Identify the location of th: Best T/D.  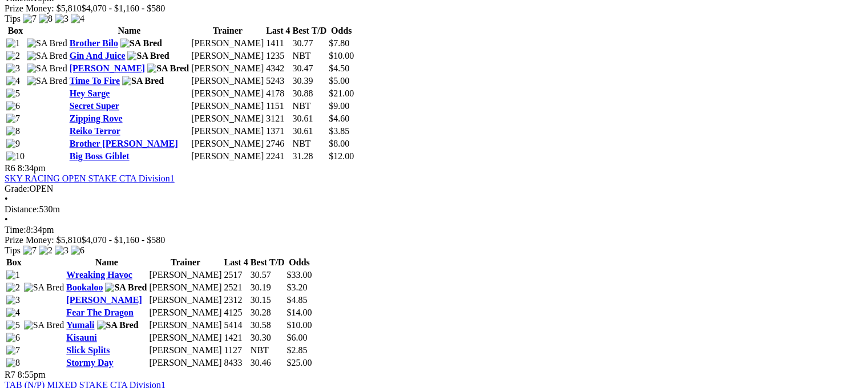
(268, 263).